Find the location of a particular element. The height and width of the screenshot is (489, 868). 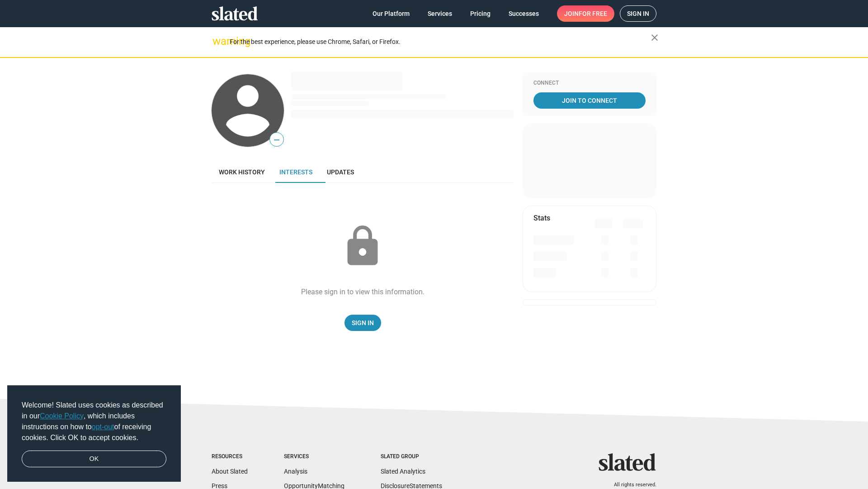

div: For the best experience, please use Chrome, Safari, or Firefox. is located at coordinates (441, 42).